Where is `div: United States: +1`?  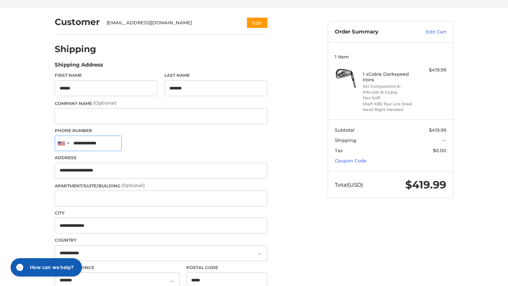
div: United States: +1 is located at coordinates (63, 144).